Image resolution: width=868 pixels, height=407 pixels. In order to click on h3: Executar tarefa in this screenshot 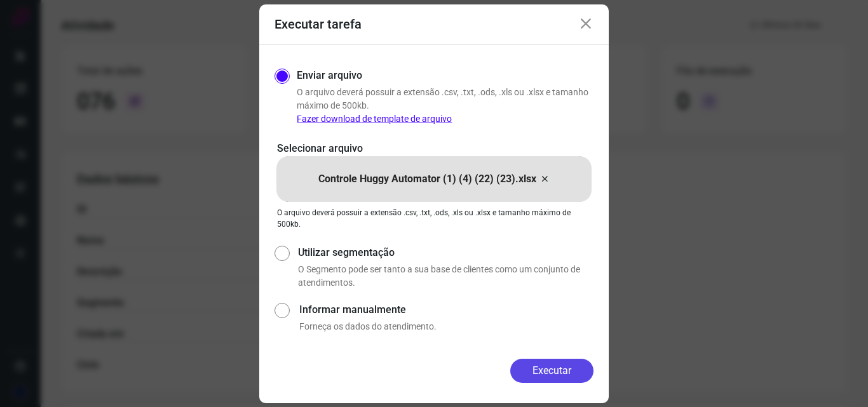, I will do `click(318, 24)`.